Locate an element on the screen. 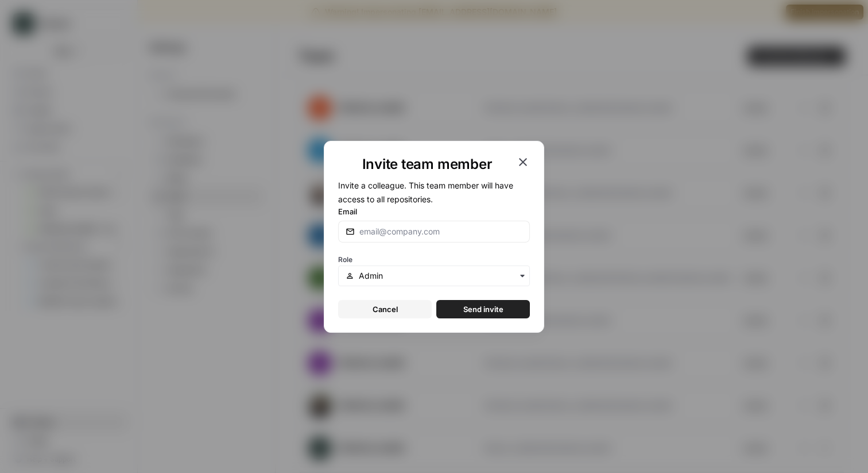 This screenshot has width=868, height=473. label: Email is located at coordinates (434, 212).